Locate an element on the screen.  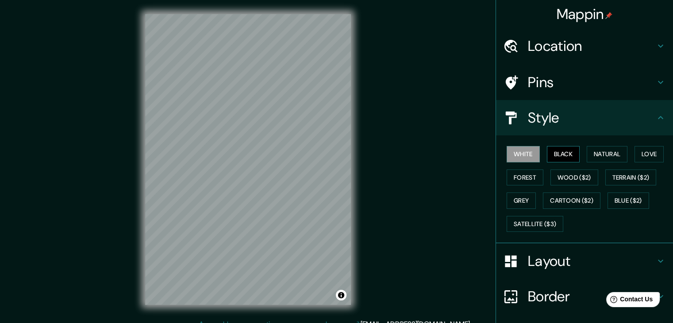
button: White is located at coordinates (523, 154).